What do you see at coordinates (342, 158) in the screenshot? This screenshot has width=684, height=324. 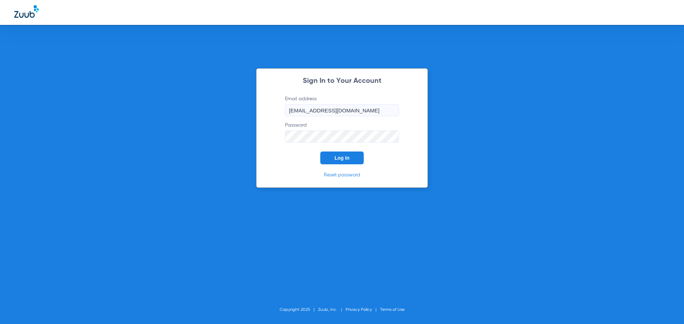 I see `span: Log In` at bounding box center [342, 158].